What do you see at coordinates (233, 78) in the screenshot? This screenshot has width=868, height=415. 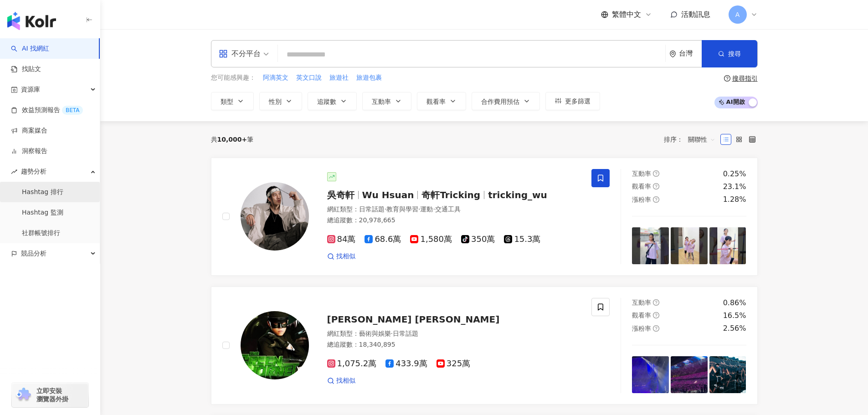 I see `span: 您可能感興趣：` at bounding box center [233, 78].